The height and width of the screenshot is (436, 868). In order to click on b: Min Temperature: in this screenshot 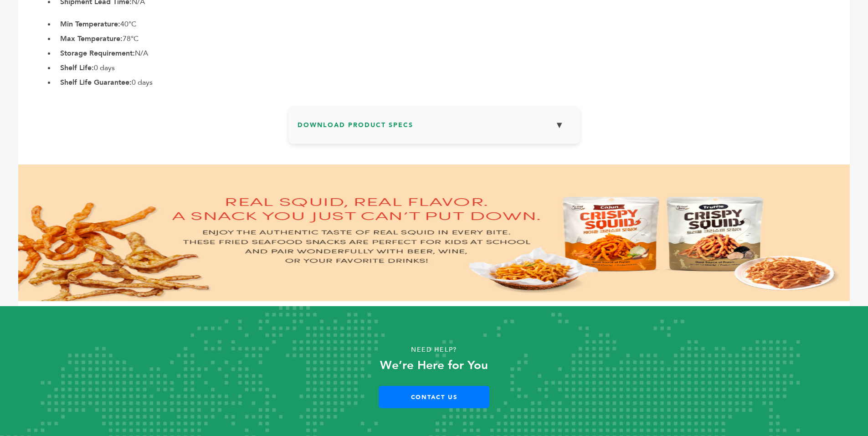, I will do `click(90, 24)`.